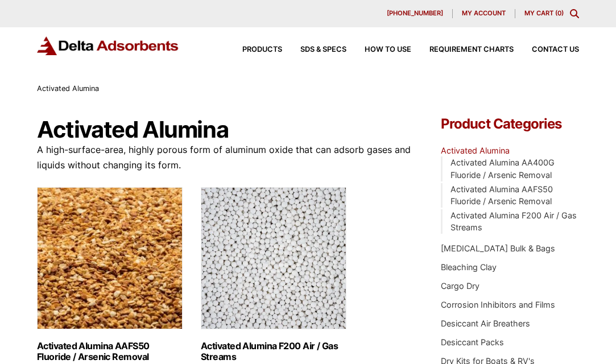 This screenshot has height=364, width=616. Describe the element at coordinates (110, 275) in the screenshot. I see `a: Visit product category Activated Alumina AAFS50 Fluoride / Arsenic Removal` at that location.